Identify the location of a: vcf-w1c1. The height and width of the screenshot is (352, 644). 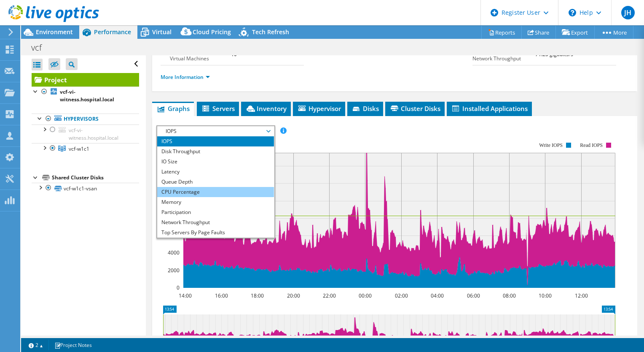
(85, 149).